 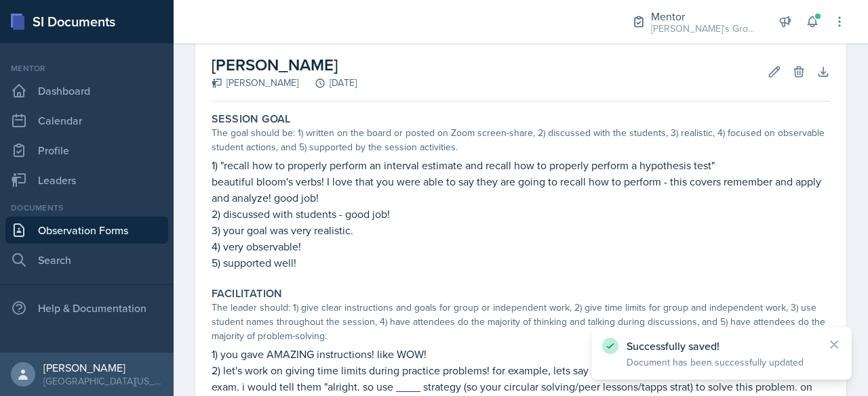 I want to click on div: The leader should: 1) give clear instructions and goals for group or independent work, 2) give ti..., so click(x=520, y=322).